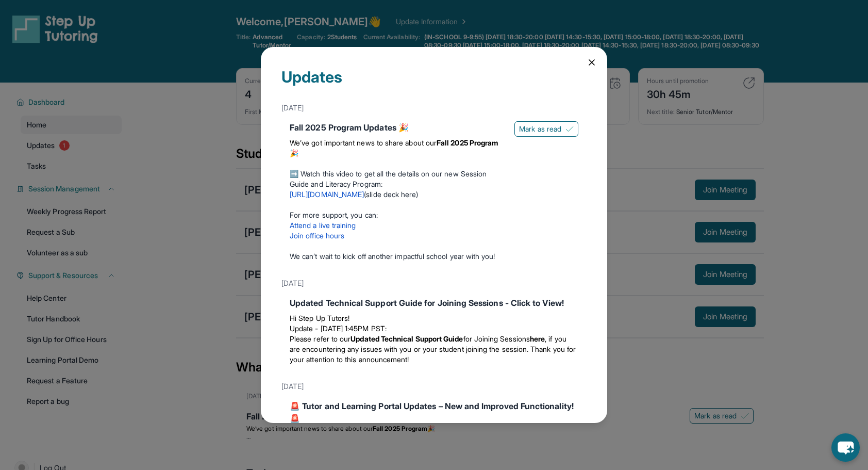 The height and width of the screenshot is (470, 868). Describe the element at coordinates (497, 338) in the screenshot. I see `span: for Joining Sessions` at that location.